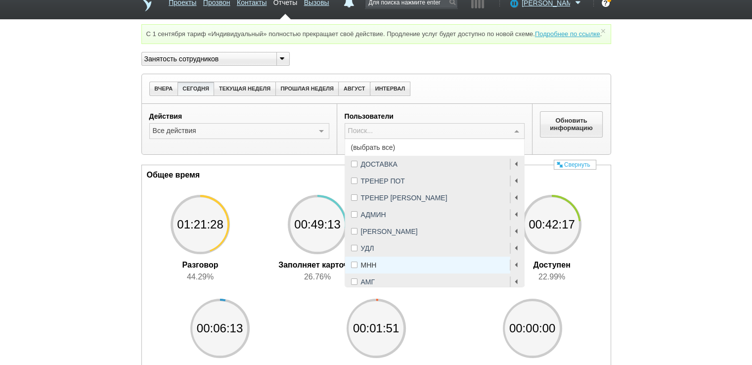 This screenshot has height=365, width=752. I want to click on label: Действия, so click(239, 116).